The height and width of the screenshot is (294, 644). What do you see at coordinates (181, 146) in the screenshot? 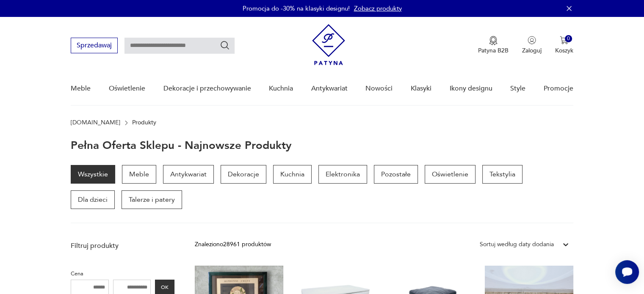
I see `h1: Pełna oferta sklepu - najnowsze produkty` at bounding box center [181, 146].